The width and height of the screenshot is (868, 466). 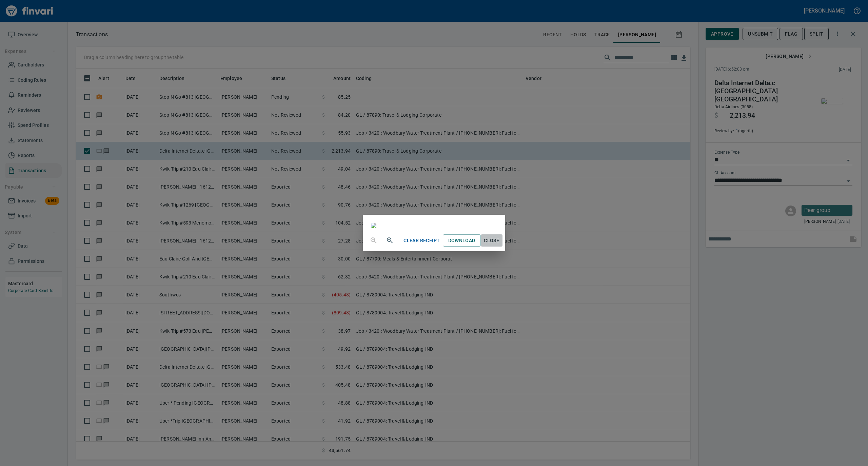 I want to click on button: Close, so click(x=492, y=241).